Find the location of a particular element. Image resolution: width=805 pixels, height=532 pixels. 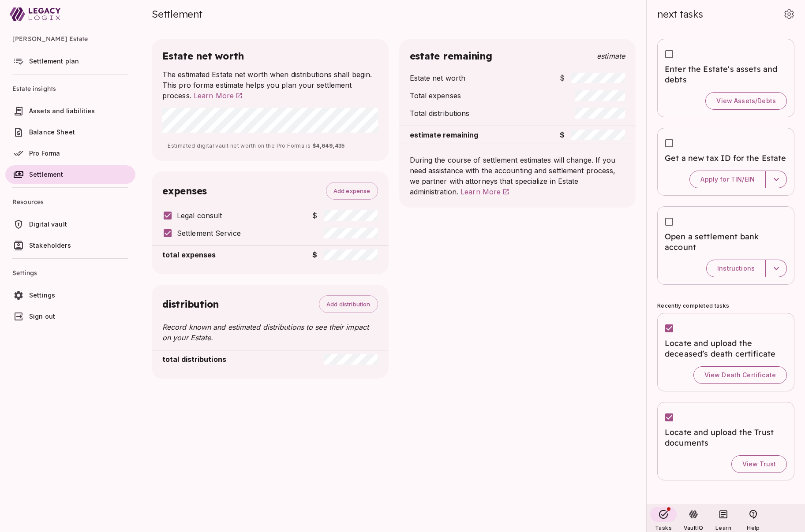

span: Add expense is located at coordinates (352, 191).